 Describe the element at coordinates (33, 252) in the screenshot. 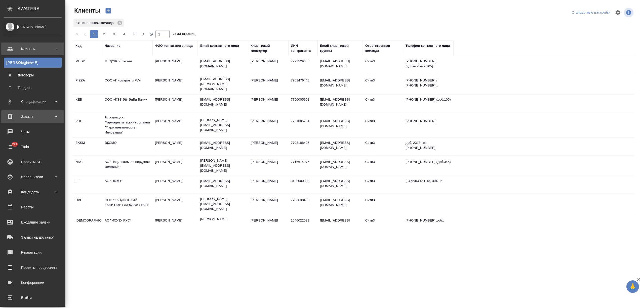

I see `a: Рекламации` at that location.